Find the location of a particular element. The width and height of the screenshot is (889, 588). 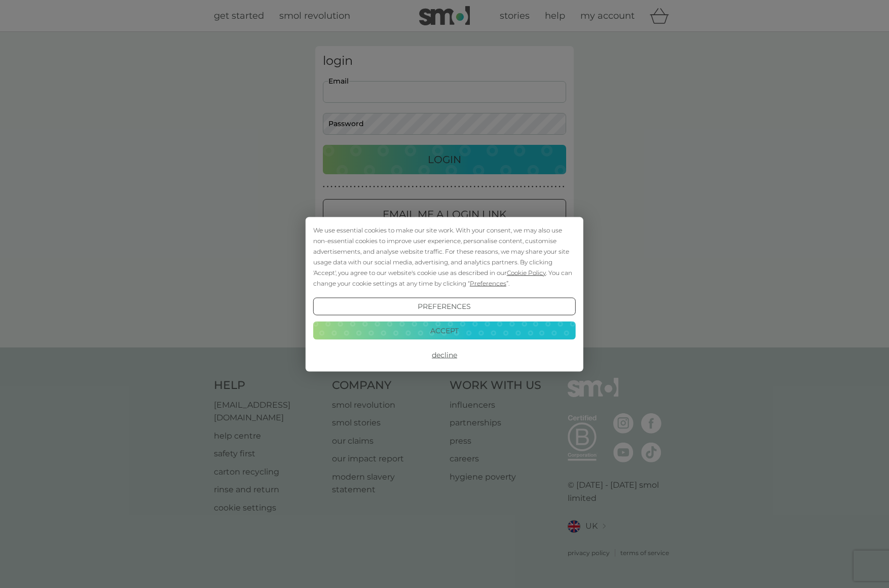

div: Cookie Consent Prompt is located at coordinates (444, 294).